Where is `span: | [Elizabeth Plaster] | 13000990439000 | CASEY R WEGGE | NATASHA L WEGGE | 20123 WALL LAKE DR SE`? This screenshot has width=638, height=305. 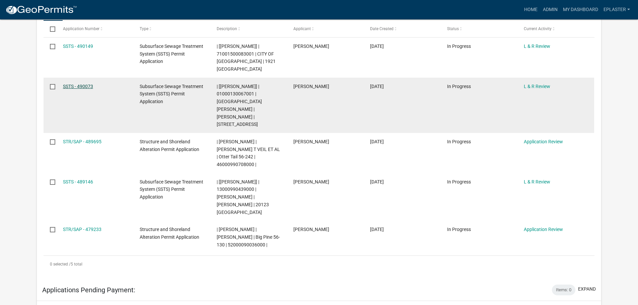 span: | [Elizabeth Plaster] | 13000990439000 | CASEY R WEGGE | NATASHA L WEGGE | 20123 WALL LAKE DR SE is located at coordinates (243, 197).